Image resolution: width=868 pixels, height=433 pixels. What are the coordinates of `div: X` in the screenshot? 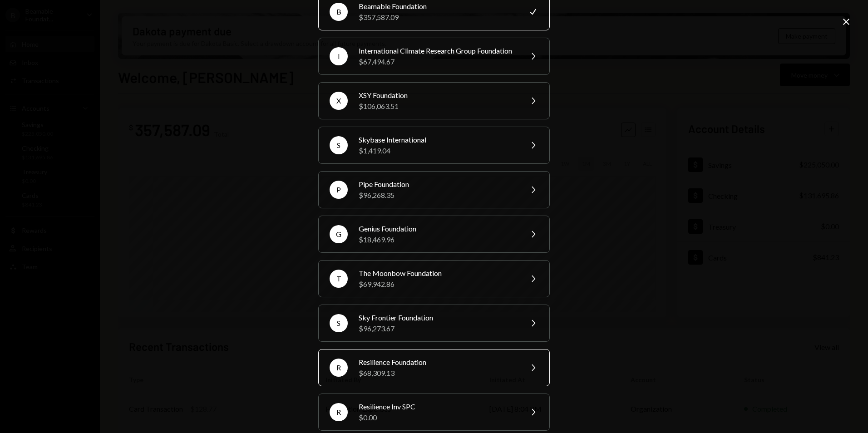 It's located at (338, 101).